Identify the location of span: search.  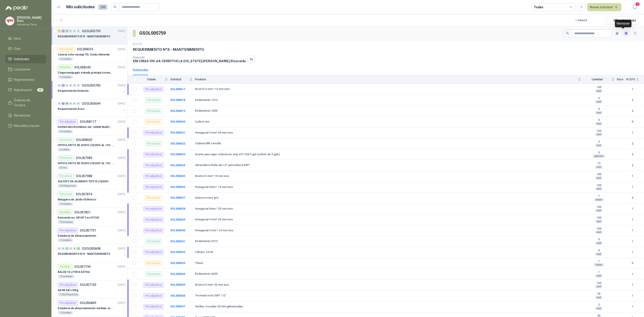
(115, 7).